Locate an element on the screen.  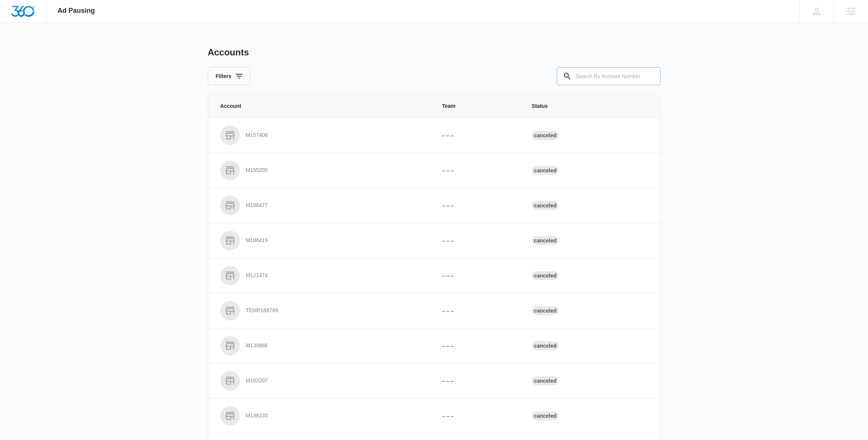
span: Status is located at coordinates (590, 106).